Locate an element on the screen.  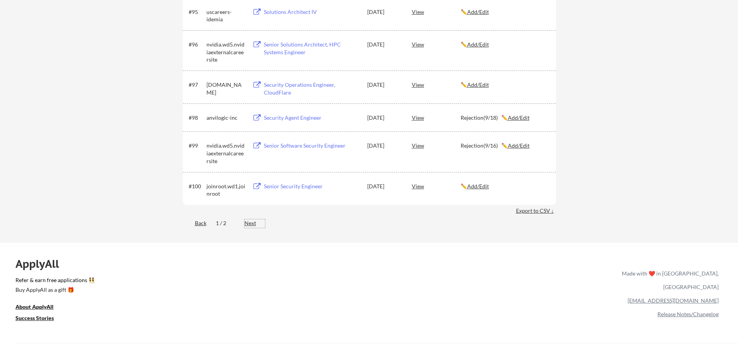
div: joinroot.wd1.joinroot is located at coordinates (226, 190).